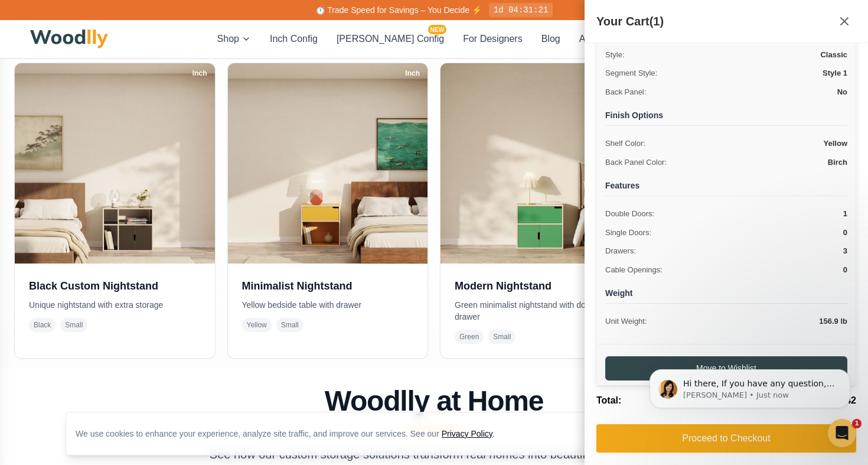  I want to click on h3: Minimalist Nightstand, so click(327, 286).